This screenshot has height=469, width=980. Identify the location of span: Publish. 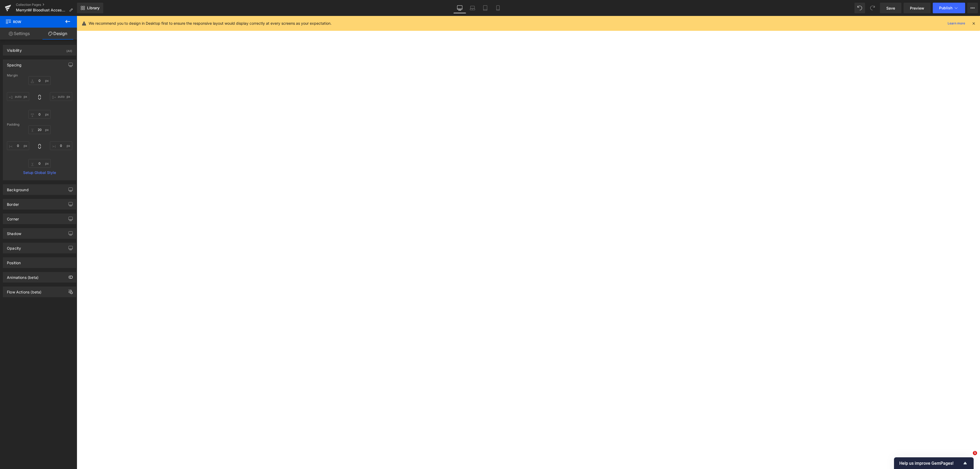
(946, 8).